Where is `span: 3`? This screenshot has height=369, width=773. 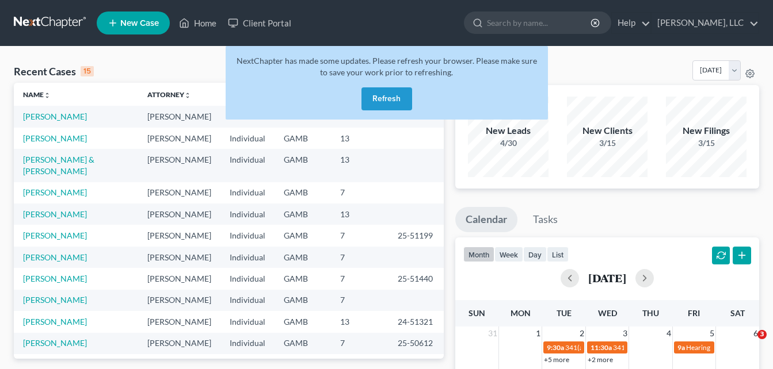
span: 3 is located at coordinates (625, 334).